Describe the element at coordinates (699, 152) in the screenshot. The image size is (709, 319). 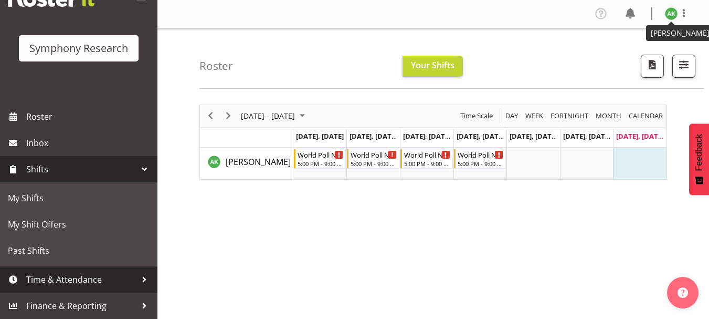
I see `span: Feedback` at that location.